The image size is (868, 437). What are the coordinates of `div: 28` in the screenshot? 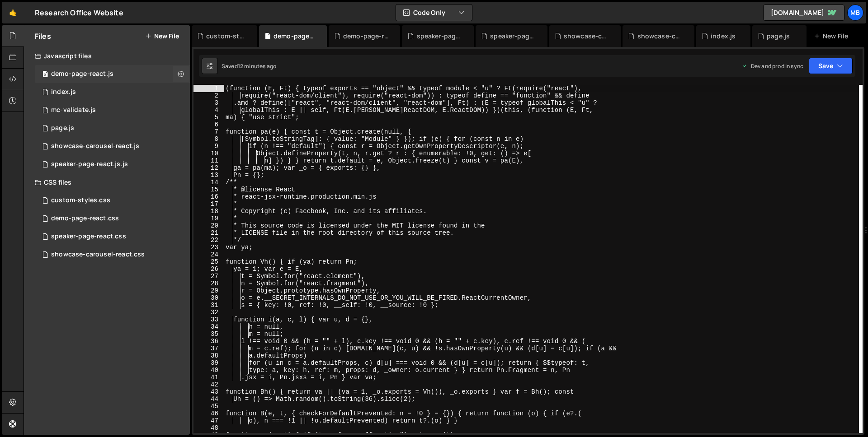 It's located at (209, 284).